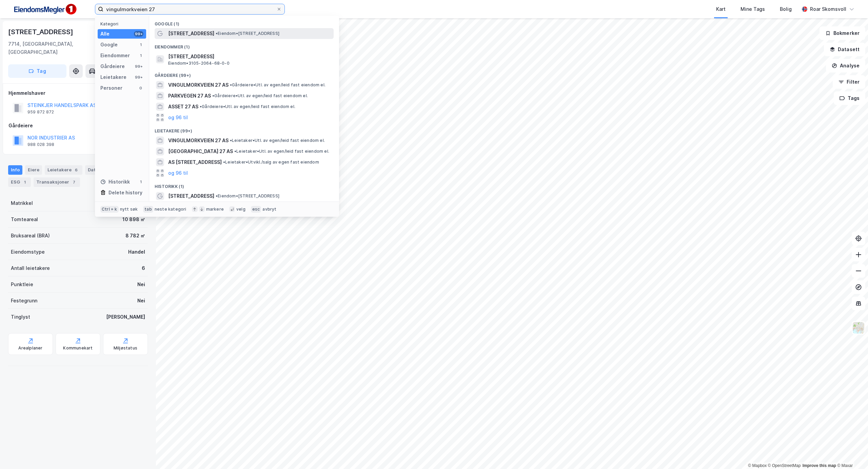 The width and height of the screenshot is (868, 469). Describe the element at coordinates (757, 466) in the screenshot. I see `a: Mapbox` at that location.